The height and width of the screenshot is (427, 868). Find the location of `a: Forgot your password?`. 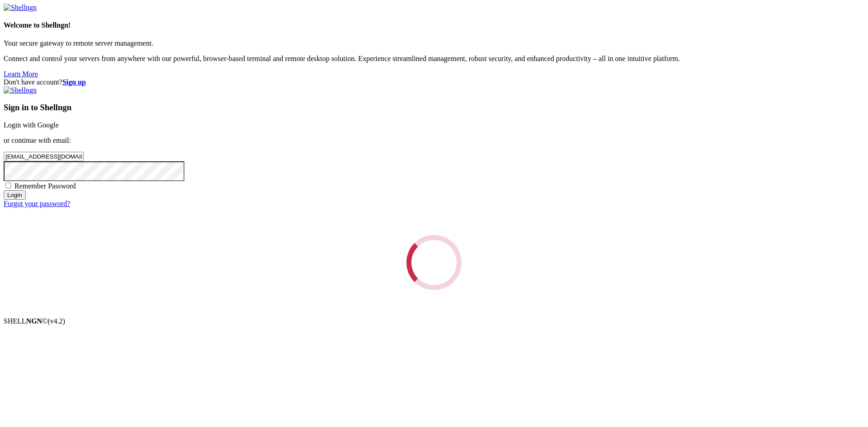

a: Forgot your password? is located at coordinates (36, 203).